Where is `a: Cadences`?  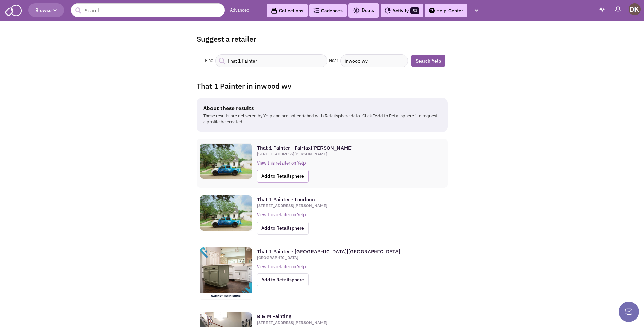
a: Cadences is located at coordinates (328, 11).